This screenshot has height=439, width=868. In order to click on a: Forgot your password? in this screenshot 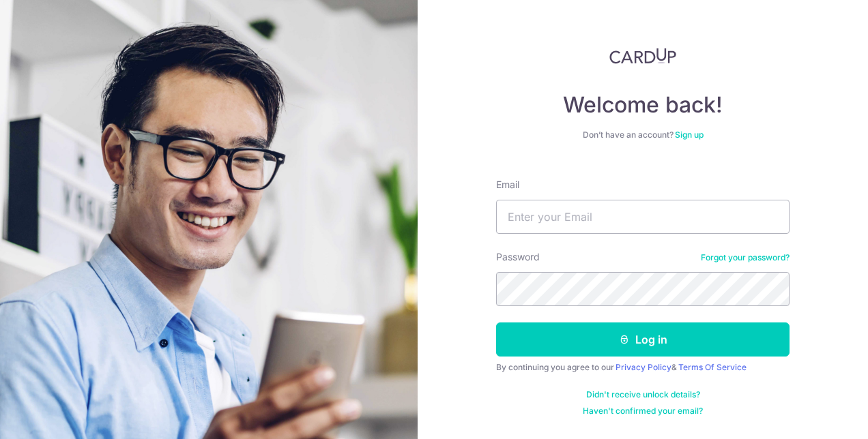, I will do `click(745, 258)`.